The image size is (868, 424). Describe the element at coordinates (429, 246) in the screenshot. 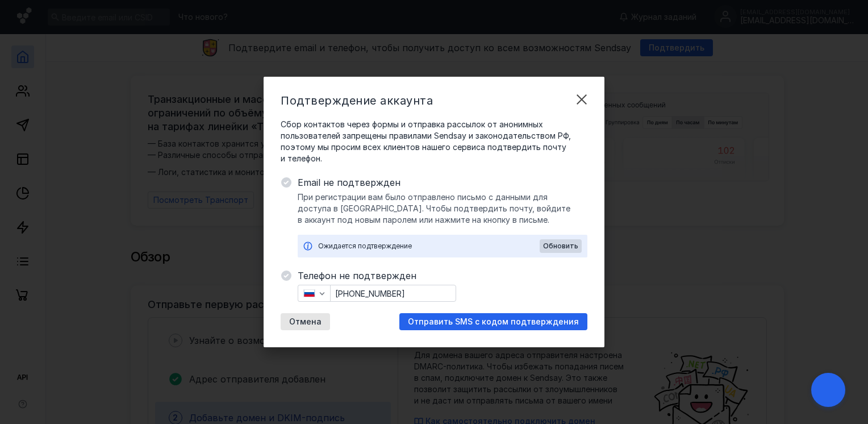

I see `div: Ожидается подтверждение` at that location.